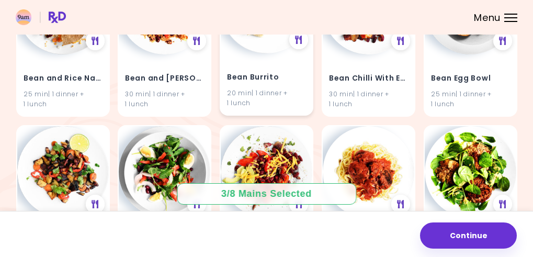 The height and width of the screenshot is (257, 533). What do you see at coordinates (164, 79) in the screenshot?
I see `h4: Bean and Tomato Quinoa` at bounding box center [164, 79].